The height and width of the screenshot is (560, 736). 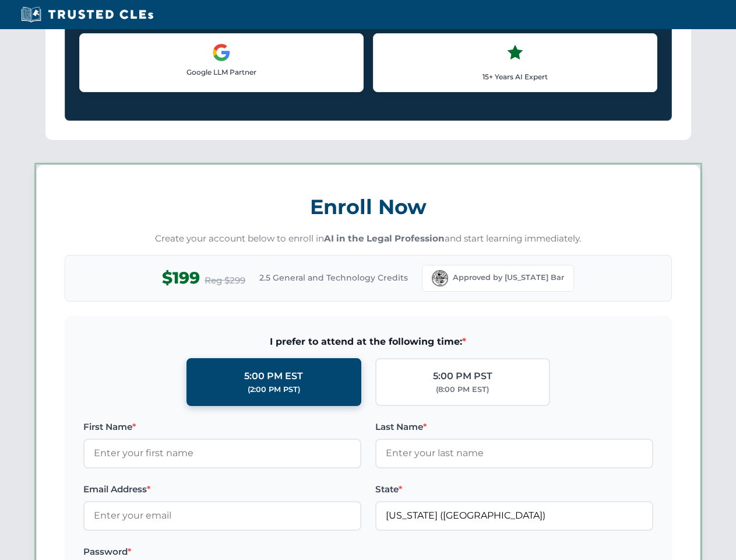 What do you see at coordinates (221, 72) in the screenshot?
I see `p: Google LLM Partner` at bounding box center [221, 72].